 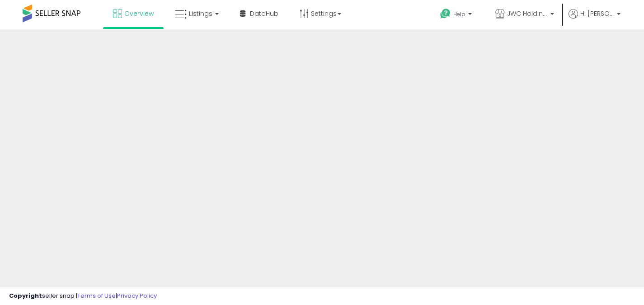 I want to click on a: Help, so click(x=457, y=16).